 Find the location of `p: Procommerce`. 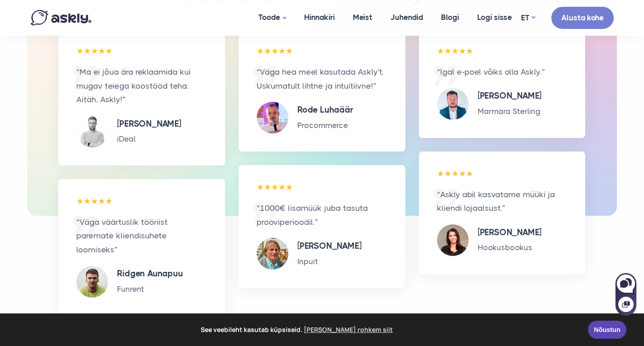

p: Procommerce is located at coordinates (325, 125).